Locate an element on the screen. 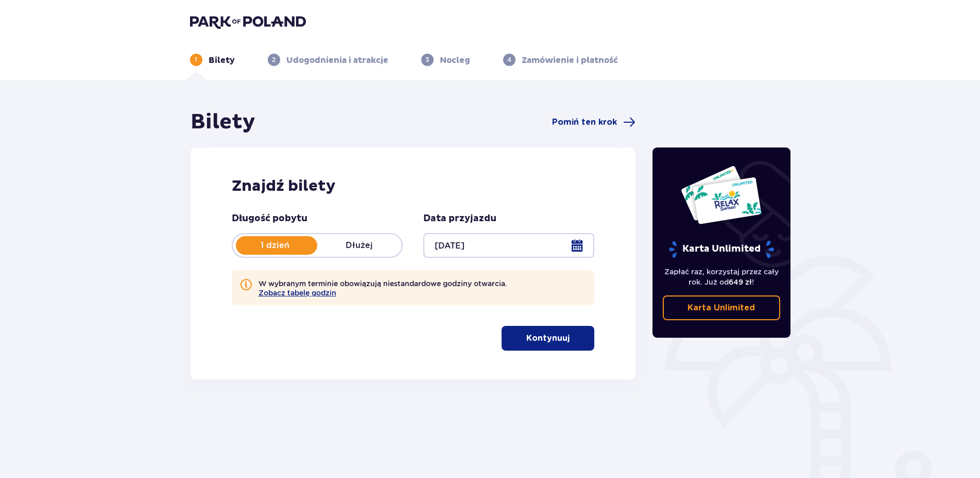 This screenshot has width=980, height=478. p: Zamówienie i płatność is located at coordinates (570, 61).